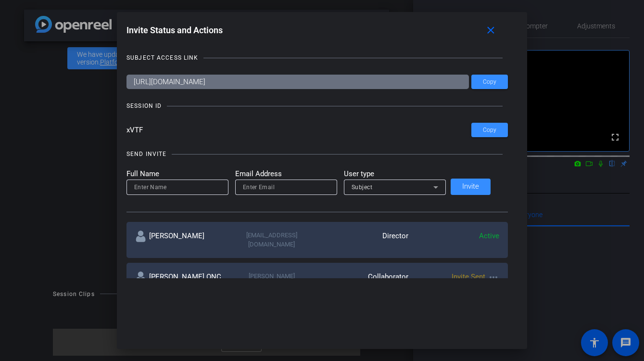  What do you see at coordinates (394, 174) in the screenshot?
I see `mat-label: User type` at bounding box center [394, 174].